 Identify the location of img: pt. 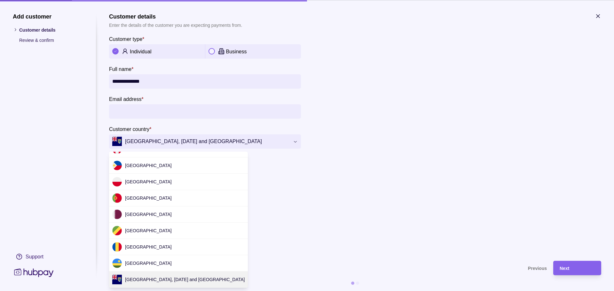
(117, 198).